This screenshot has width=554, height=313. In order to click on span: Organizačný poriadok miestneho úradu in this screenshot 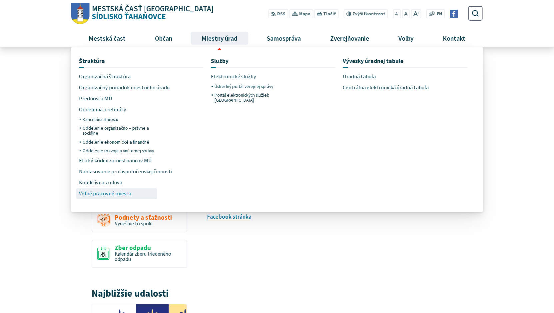, I will do `click(124, 87)`.